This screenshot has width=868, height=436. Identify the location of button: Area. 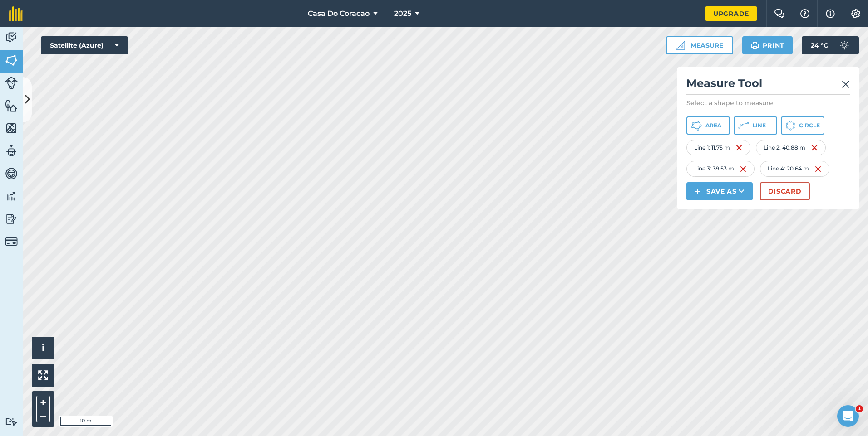
(708, 126).